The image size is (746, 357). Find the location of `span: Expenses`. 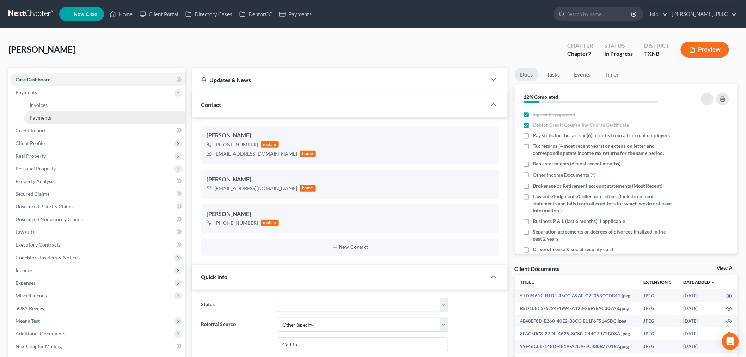

span: Expenses is located at coordinates (25, 283).